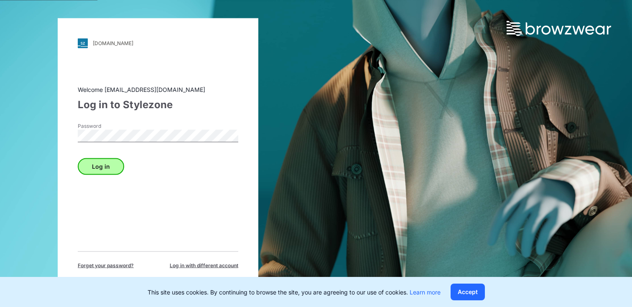 The image size is (632, 307). I want to click on button: Accept, so click(468, 292).